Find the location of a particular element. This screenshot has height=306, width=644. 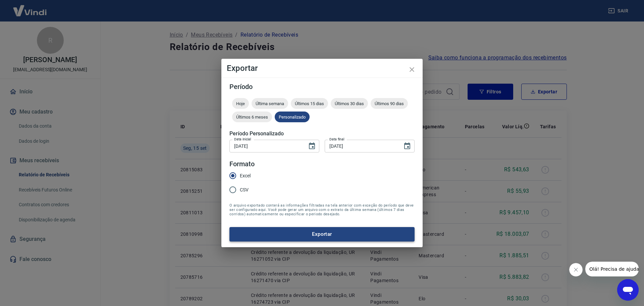

label: Data final is located at coordinates (337, 139).